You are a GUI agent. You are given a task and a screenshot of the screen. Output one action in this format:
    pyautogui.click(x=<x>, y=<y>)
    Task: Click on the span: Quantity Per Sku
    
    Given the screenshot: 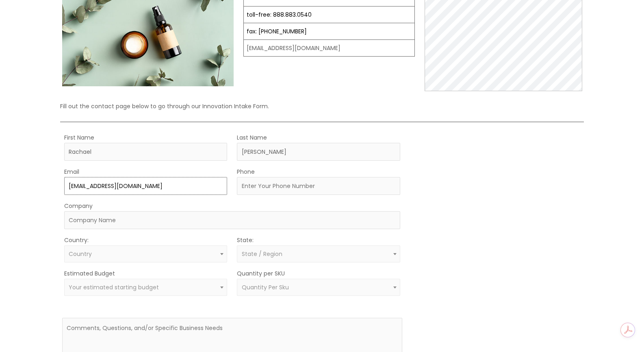 What is the action you would take?
    pyautogui.click(x=265, y=287)
    